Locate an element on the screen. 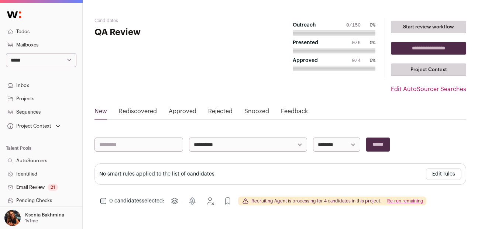 This screenshot has width=478, height=229. span: 0 candidates is located at coordinates (125, 201).